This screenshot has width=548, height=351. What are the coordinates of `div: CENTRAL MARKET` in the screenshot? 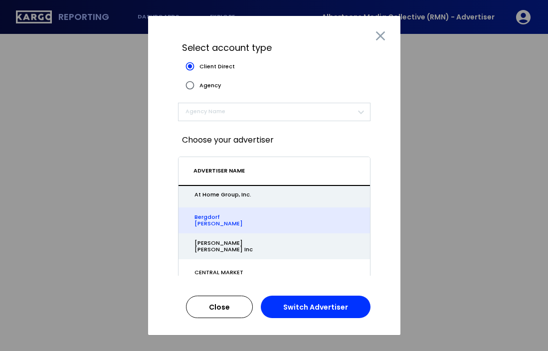 It's located at (239, 272).